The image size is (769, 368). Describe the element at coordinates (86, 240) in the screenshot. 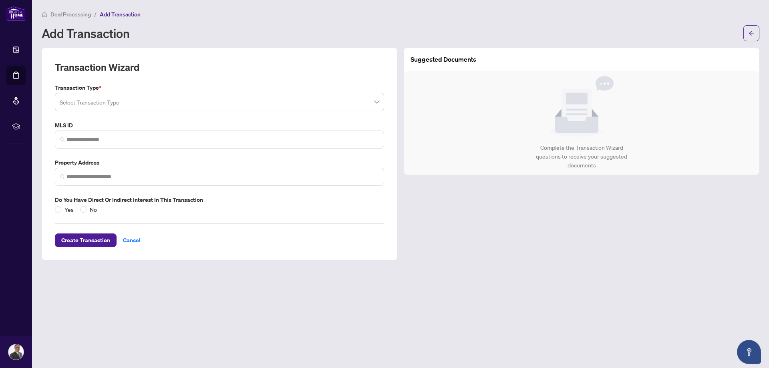

I see `span: Create Transaction` at that location.